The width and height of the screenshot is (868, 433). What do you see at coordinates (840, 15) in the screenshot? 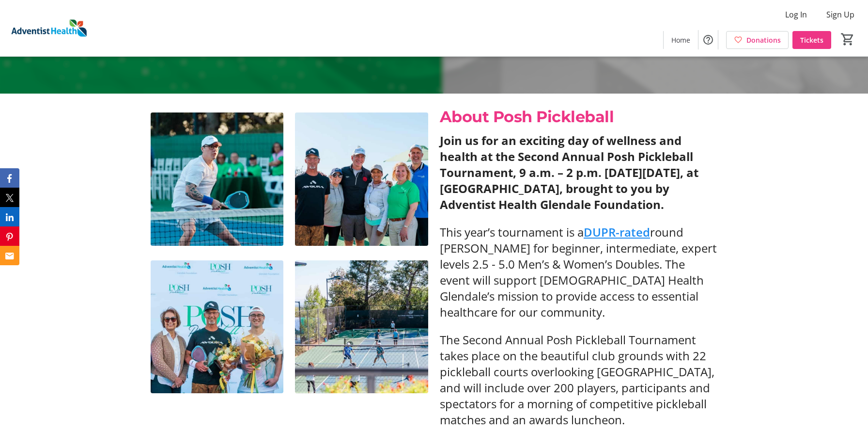
I see `button: Sign Up` at bounding box center [840, 15].